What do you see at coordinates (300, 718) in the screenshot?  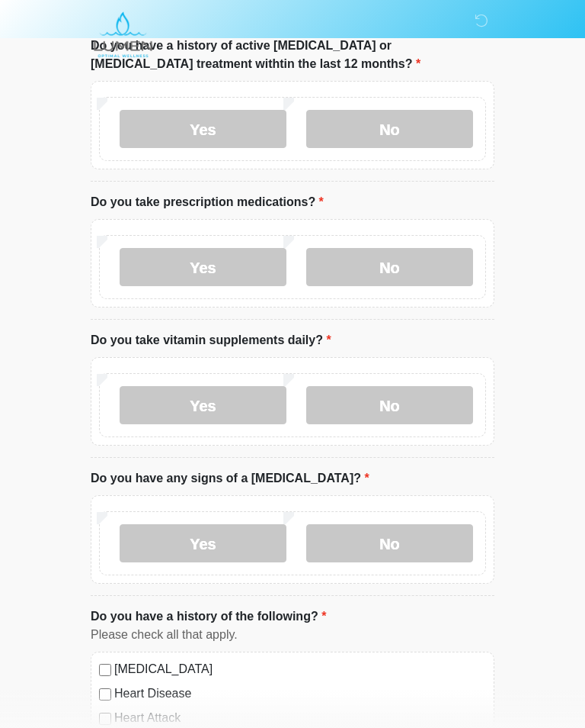 I see `label: Heart Attack` at bounding box center [300, 718].